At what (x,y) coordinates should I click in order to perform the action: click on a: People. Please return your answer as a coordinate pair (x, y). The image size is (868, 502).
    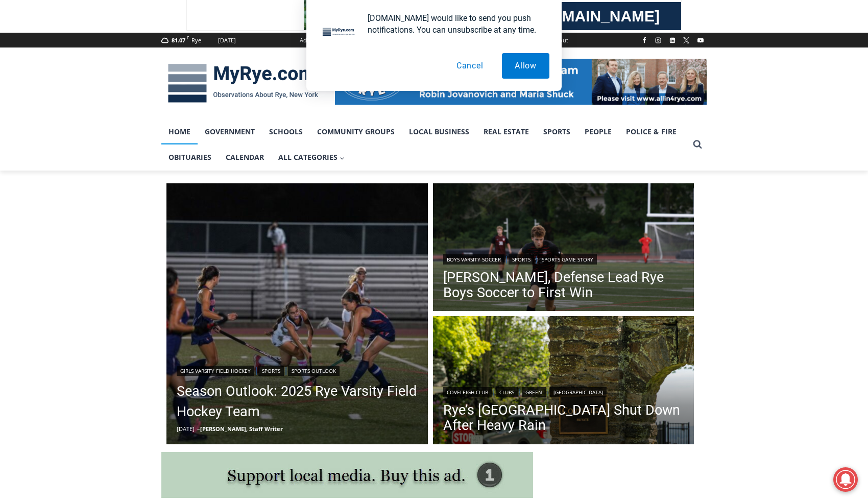
    Looking at the image, I should click on (598, 132).